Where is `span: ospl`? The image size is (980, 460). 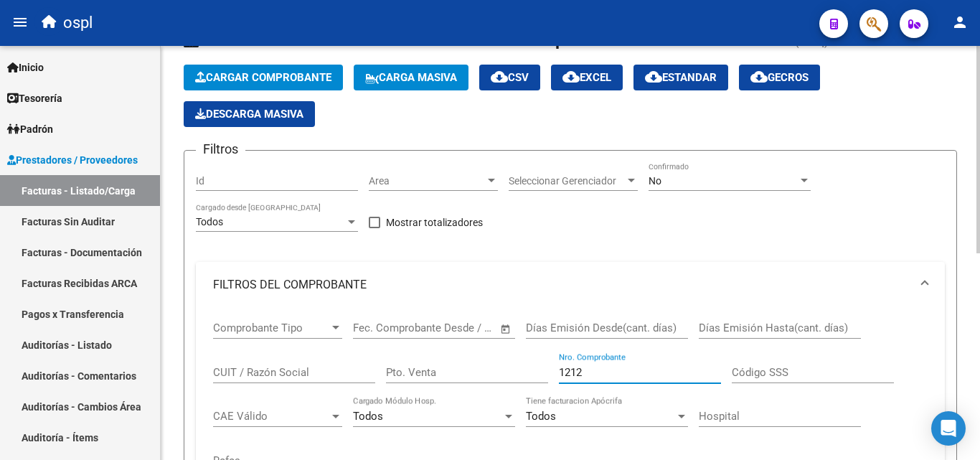
span: ospl is located at coordinates (78, 23).